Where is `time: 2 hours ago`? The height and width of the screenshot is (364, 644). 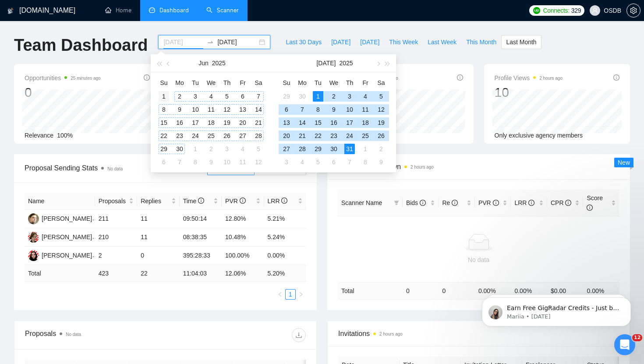
time: 2 hours ago is located at coordinates (551, 78).